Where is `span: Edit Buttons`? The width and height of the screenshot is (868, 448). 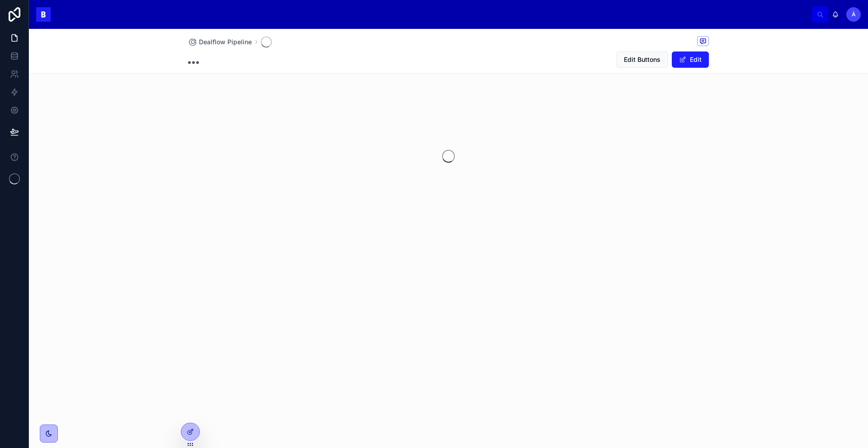 span: Edit Buttons is located at coordinates (642, 60).